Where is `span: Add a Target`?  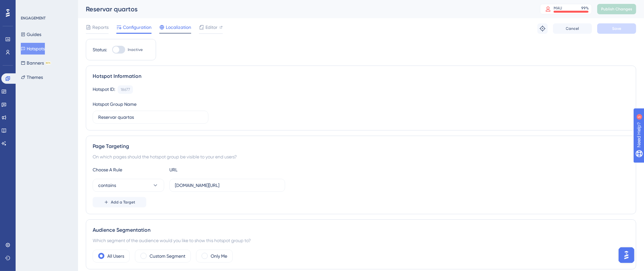 span: Add a Target is located at coordinates (123, 203).